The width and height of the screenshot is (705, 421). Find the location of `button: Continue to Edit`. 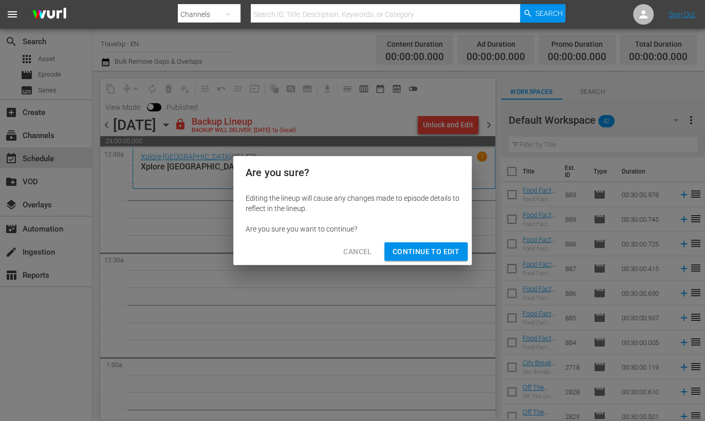

button: Continue to Edit is located at coordinates (426, 252).